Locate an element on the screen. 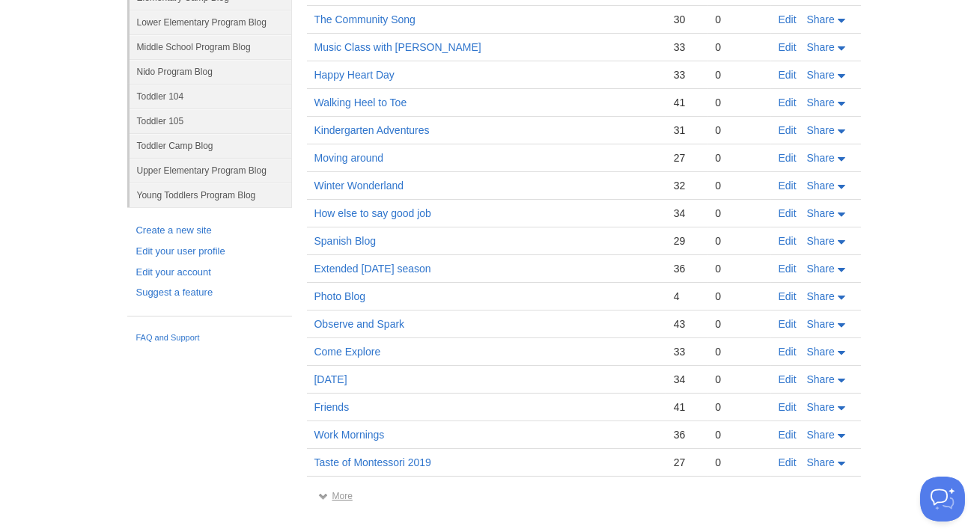 The height and width of the screenshot is (529, 980). a: Create a new site is located at coordinates (210, 230).